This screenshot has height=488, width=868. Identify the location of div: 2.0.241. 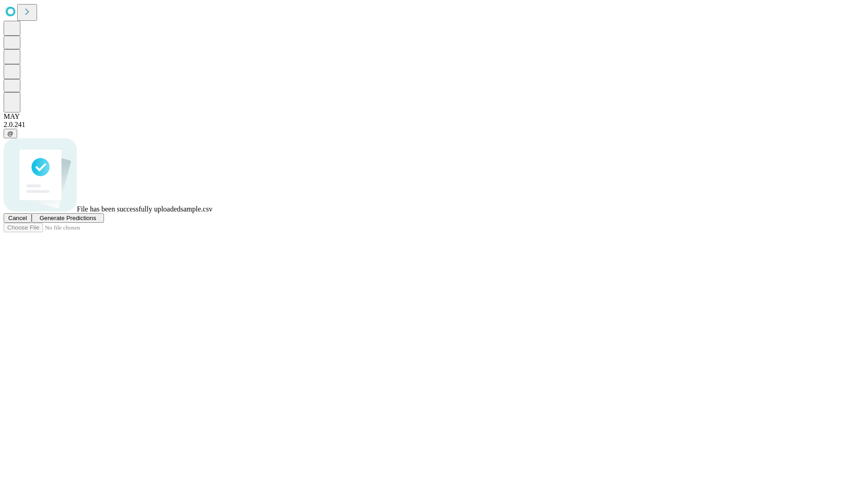
(434, 125).